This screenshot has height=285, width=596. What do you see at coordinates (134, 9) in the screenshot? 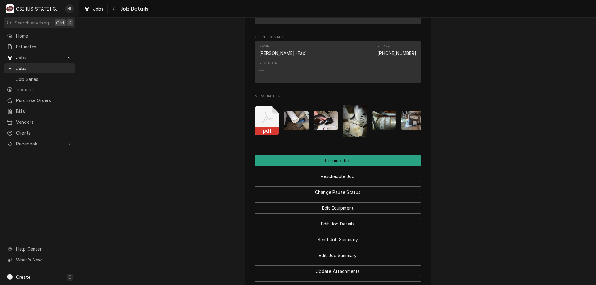
I see `span: Job Details` at bounding box center [134, 9].